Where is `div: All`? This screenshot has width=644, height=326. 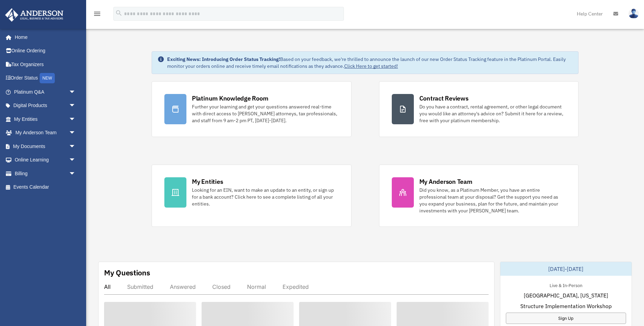 div: All is located at coordinates (107, 287).